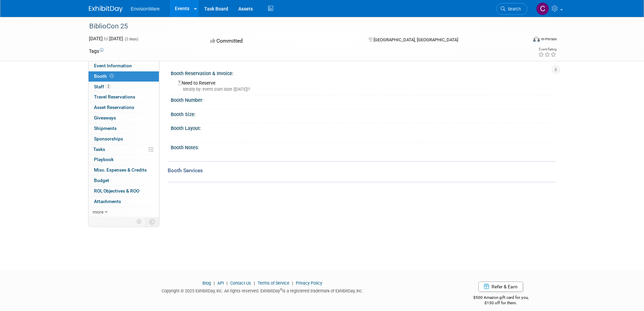  I want to click on a: Event Information, so click(124, 66).